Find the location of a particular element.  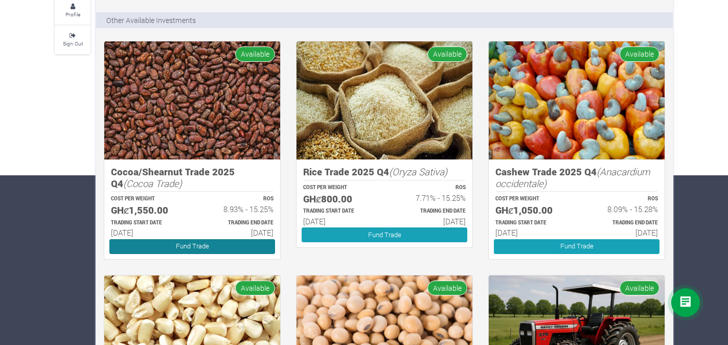

h6: 7.71% - 15.25% is located at coordinates (429, 198).